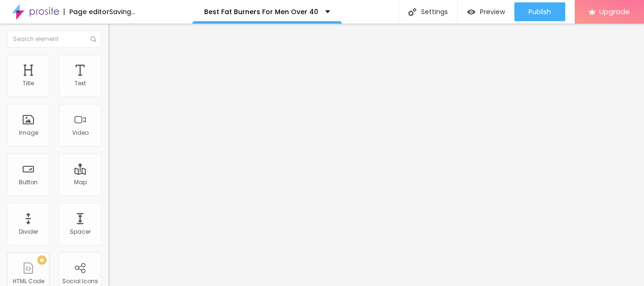  What do you see at coordinates (80, 232) in the screenshot?
I see `div: Spacer` at bounding box center [80, 232].